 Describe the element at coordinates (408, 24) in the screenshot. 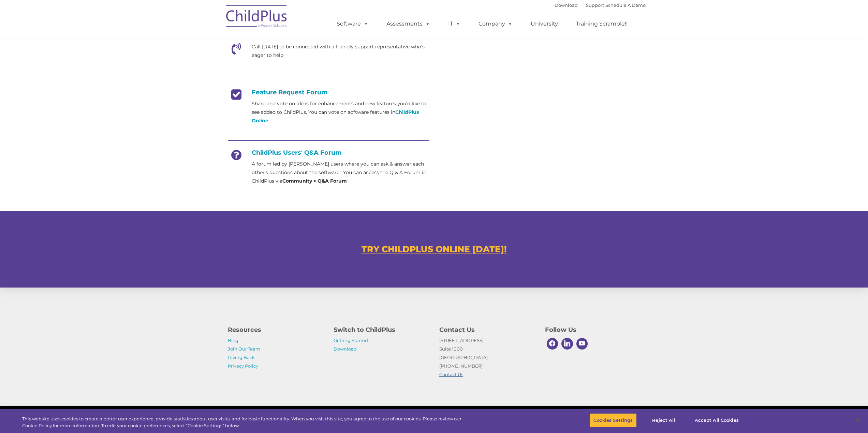

I see `a: Assessments` at that location.